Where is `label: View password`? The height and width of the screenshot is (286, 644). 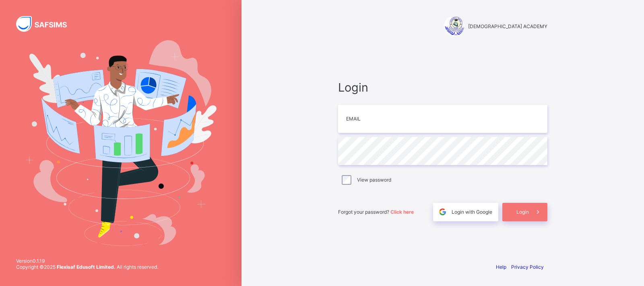
label: View password is located at coordinates (374, 180).